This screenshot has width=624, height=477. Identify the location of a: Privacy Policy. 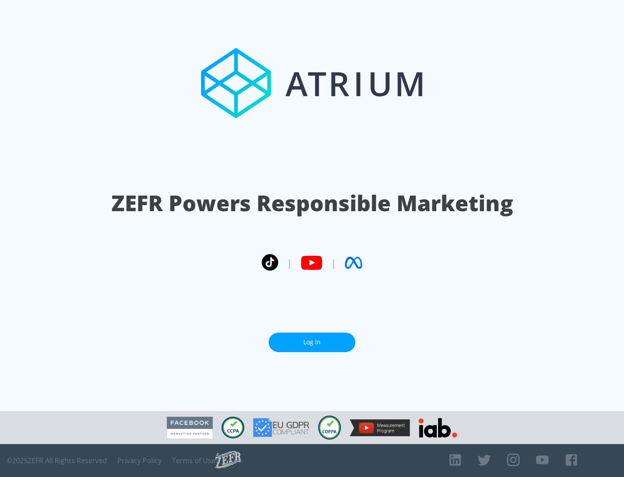
(140, 460).